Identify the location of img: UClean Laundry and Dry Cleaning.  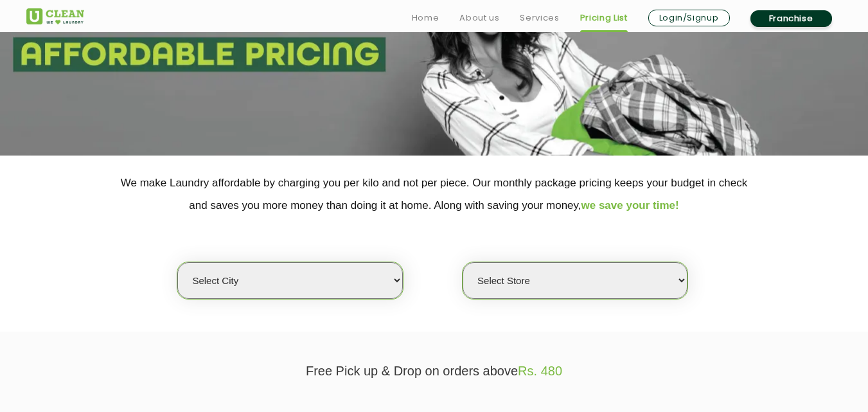
(56, 16).